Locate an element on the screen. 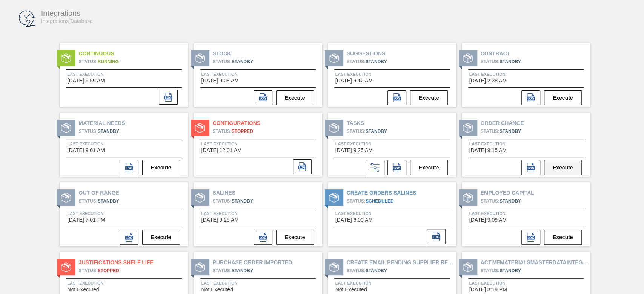  span: Purchase order imported is located at coordinates (267, 263).